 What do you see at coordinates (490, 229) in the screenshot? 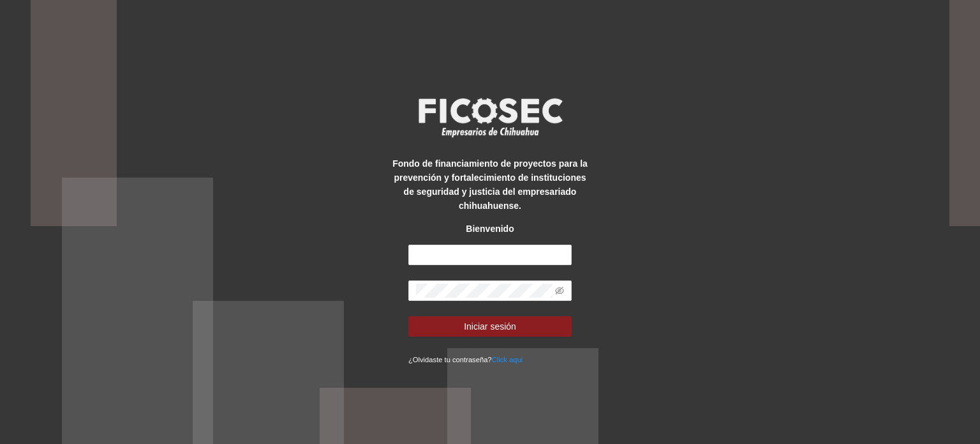
I see `strong: Bienvenido` at bounding box center [490, 229].